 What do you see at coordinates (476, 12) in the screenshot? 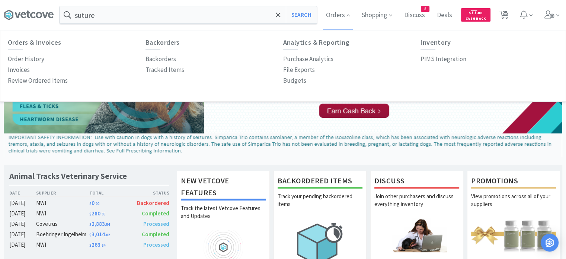
I see `span: 77` at bounding box center [476, 12].